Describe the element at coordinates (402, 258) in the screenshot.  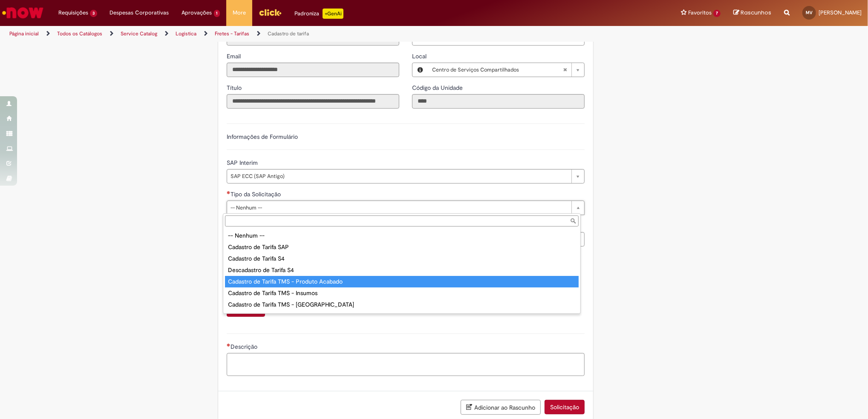
I see `div: Cadastro de Tarifa S4` at that location.